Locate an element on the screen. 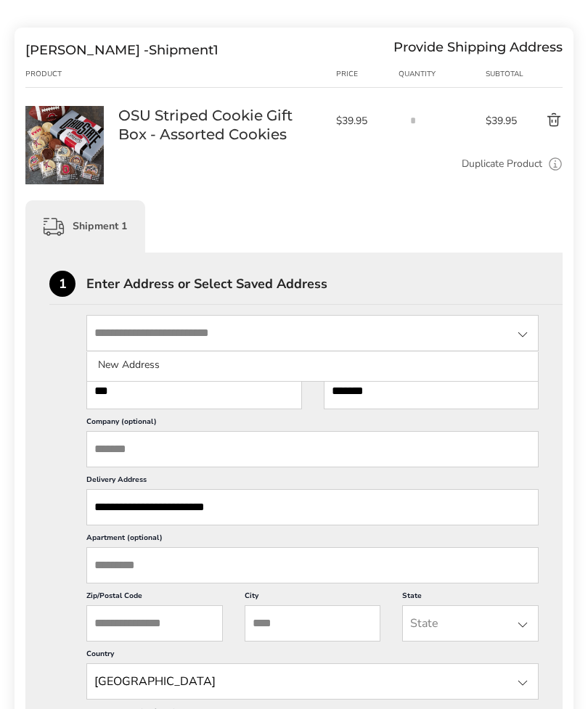  div: Product is located at coordinates (72, 74).